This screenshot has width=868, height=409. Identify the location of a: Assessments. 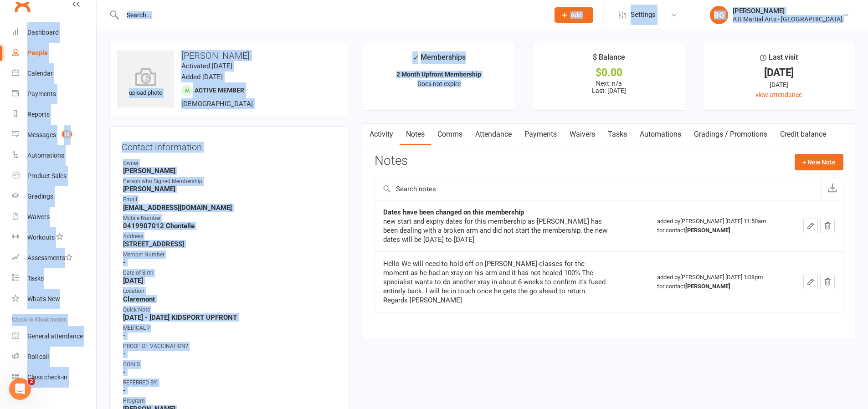
(54, 258).